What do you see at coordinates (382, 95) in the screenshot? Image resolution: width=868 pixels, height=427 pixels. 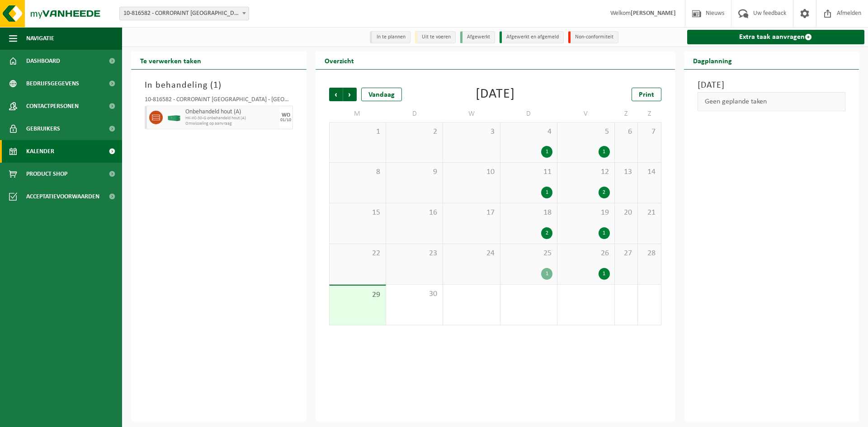 I see `div: Vandaag` at bounding box center [382, 95].